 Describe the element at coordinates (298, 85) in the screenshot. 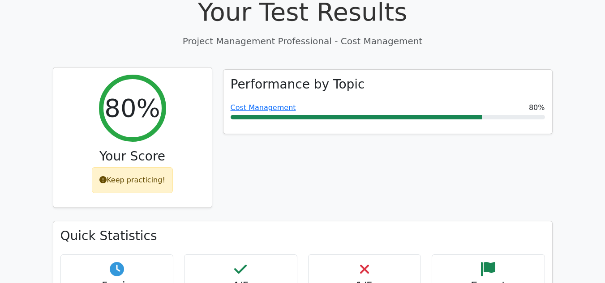

I see `h3: Performance by Topic` at that location.